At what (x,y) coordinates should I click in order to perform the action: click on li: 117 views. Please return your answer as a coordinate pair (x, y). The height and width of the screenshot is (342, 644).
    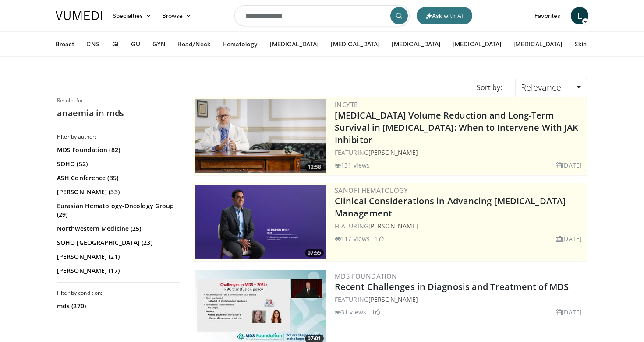
    Looking at the image, I should click on (352, 238).